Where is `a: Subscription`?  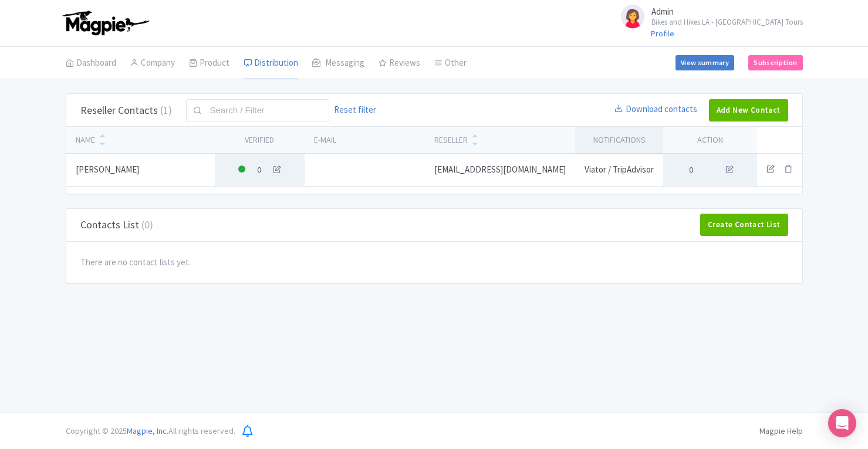 a: Subscription is located at coordinates (775, 63).